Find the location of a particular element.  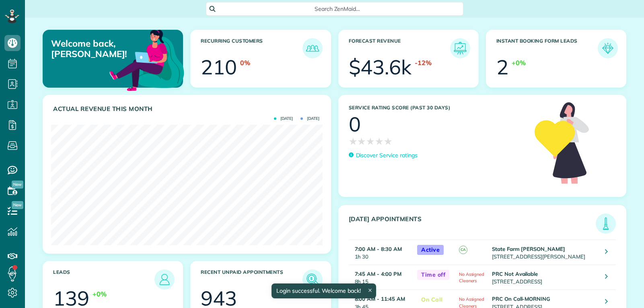

h3: Recent unpaid appointments is located at coordinates (252, 280).